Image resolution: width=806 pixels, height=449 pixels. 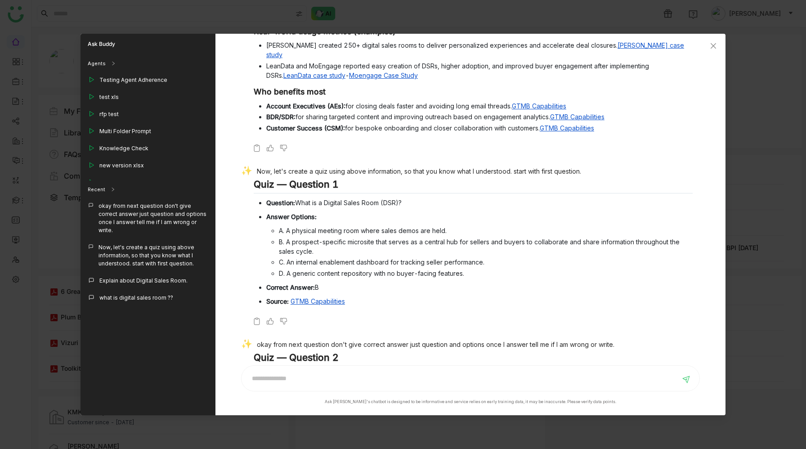 I want to click on div: test xls, so click(x=109, y=97).